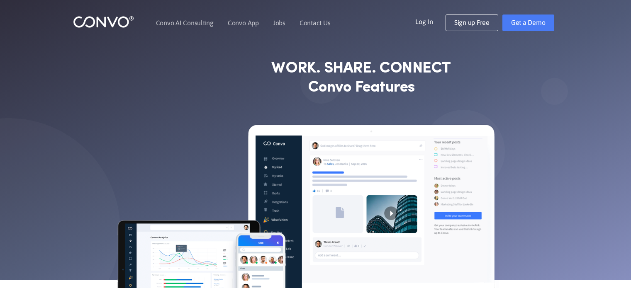 Image resolution: width=631 pixels, height=288 pixels. What do you see at coordinates (279, 23) in the screenshot?
I see `a: Jobs` at bounding box center [279, 23].